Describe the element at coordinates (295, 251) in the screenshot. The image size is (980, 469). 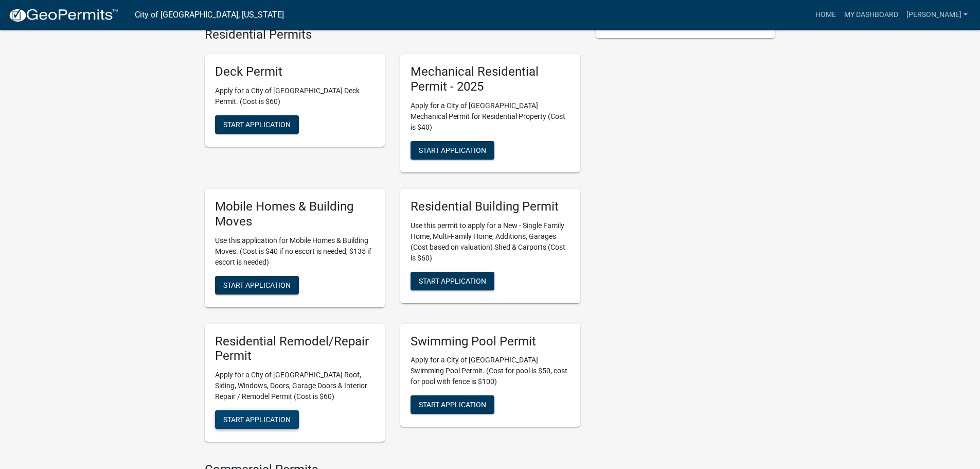
I see `p: Use this application for Mobile Homes & Building Moves. (Cost is $40 if no escort is needed, $135...` at that location.